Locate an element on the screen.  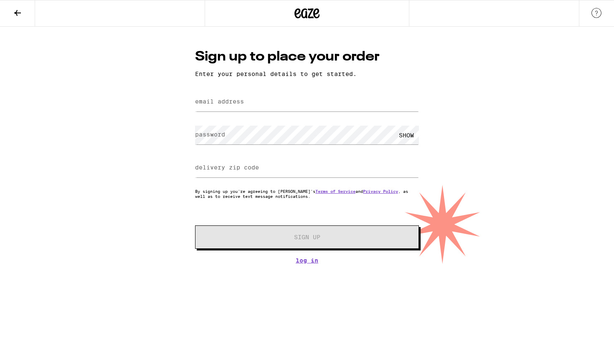
div: SHOW is located at coordinates (406, 135).